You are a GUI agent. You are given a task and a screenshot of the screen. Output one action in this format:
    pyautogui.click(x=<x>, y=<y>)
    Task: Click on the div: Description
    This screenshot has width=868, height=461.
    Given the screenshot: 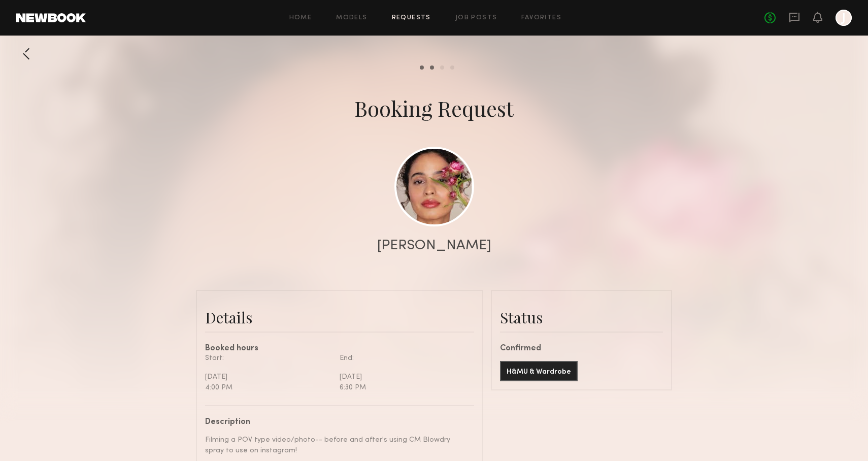 What is the action you would take?
    pyautogui.click(x=336, y=423)
    